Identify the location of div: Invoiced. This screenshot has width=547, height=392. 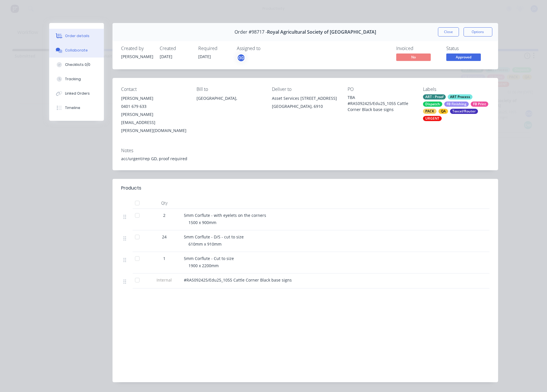
(418, 49).